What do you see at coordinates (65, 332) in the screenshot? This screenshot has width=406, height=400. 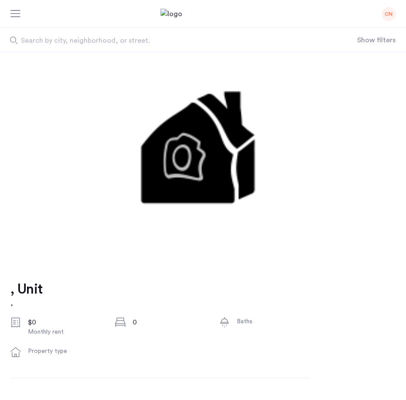 I see `div: Monthly rent` at bounding box center [65, 332].